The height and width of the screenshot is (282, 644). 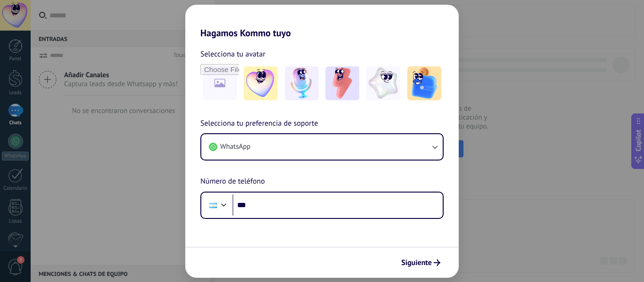 What do you see at coordinates (417, 263) in the screenshot?
I see `span: Siguiente` at bounding box center [417, 263].